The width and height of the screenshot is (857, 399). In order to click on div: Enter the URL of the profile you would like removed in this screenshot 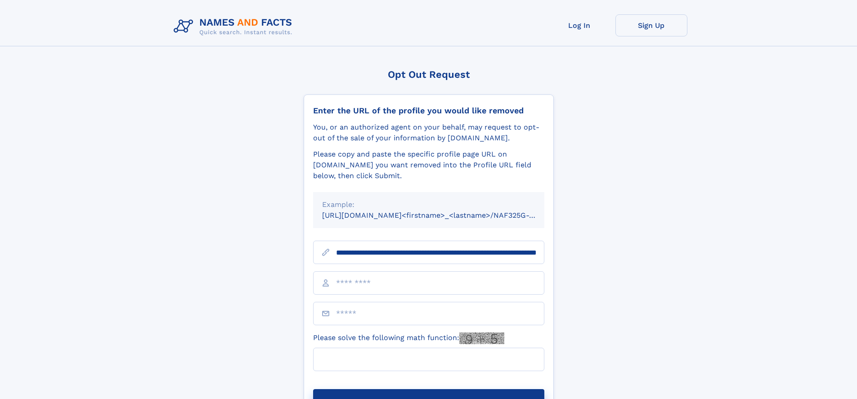, I will do `click(429, 111)`.